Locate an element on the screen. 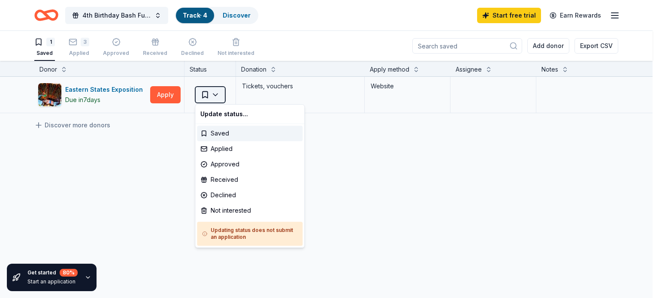 The width and height of the screenshot is (659, 298). div: Approved is located at coordinates (250, 164).